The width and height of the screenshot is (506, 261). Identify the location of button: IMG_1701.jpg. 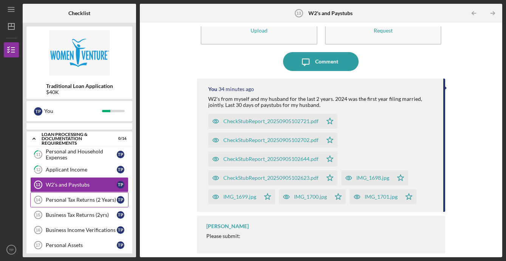
(383, 197).